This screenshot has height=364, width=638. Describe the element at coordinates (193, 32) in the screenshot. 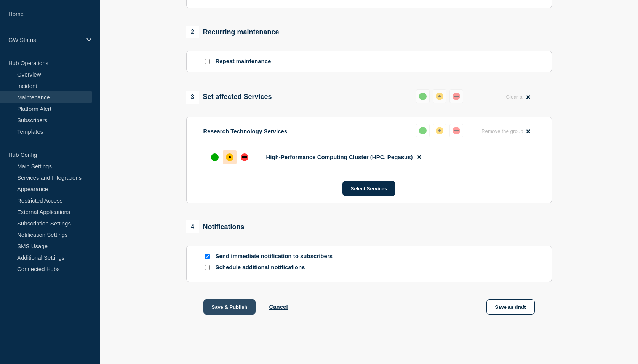

I see `span: 2` at that location.